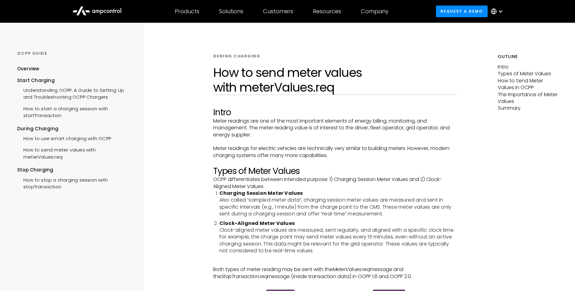 The height and width of the screenshot is (291, 575). I want to click on strong: Charging Session Meter Values, so click(261, 193).